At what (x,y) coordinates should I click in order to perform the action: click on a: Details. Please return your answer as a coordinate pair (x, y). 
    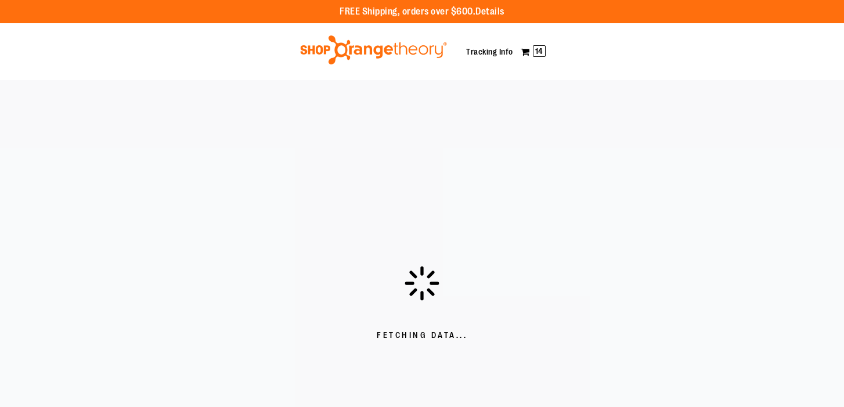
    Looking at the image, I should click on (490, 12).